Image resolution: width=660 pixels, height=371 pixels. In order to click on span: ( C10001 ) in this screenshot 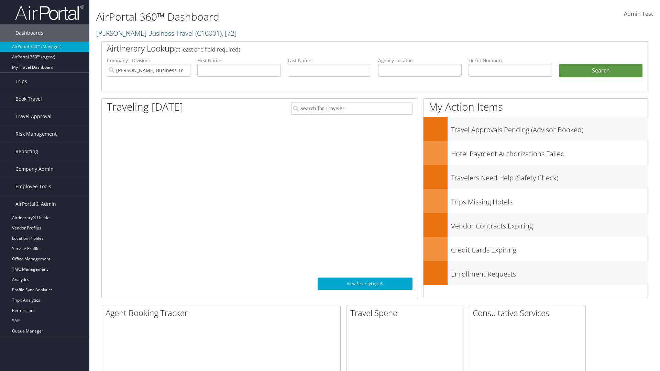, I will do `click(208, 33)`.